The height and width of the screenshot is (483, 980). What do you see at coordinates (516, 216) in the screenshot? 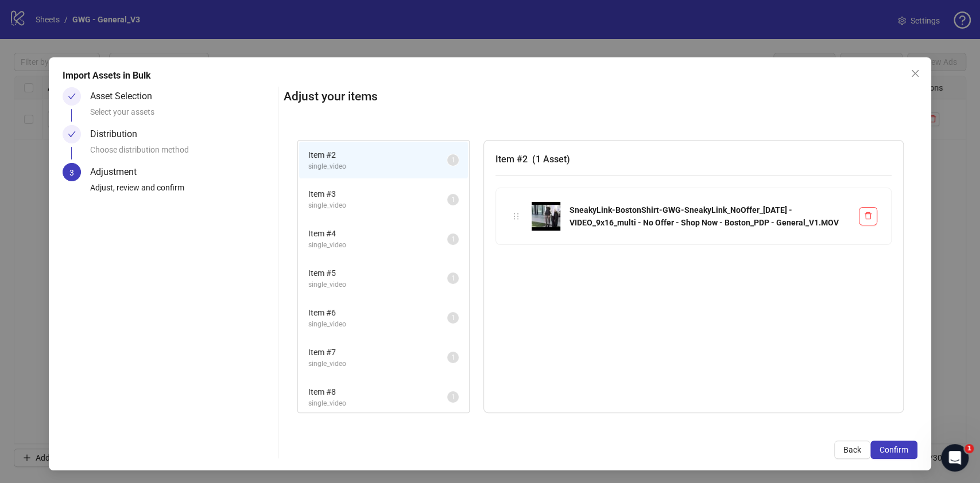
I see `span: holder` at bounding box center [516, 216].